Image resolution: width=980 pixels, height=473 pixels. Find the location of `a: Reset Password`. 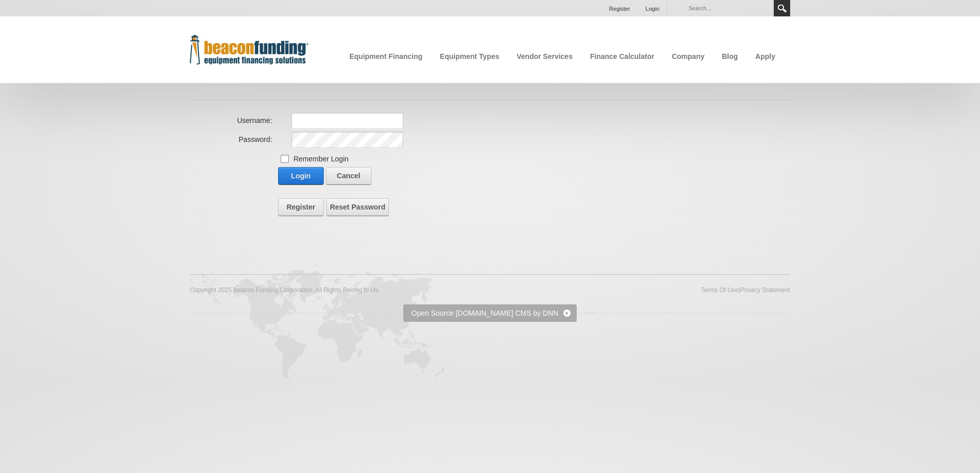

a: Reset Password is located at coordinates (358, 207).